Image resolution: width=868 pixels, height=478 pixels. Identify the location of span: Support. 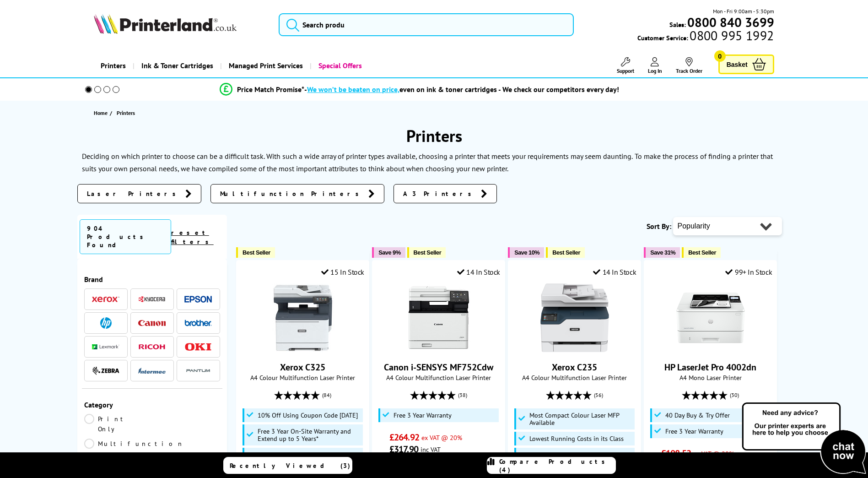
(626, 71).